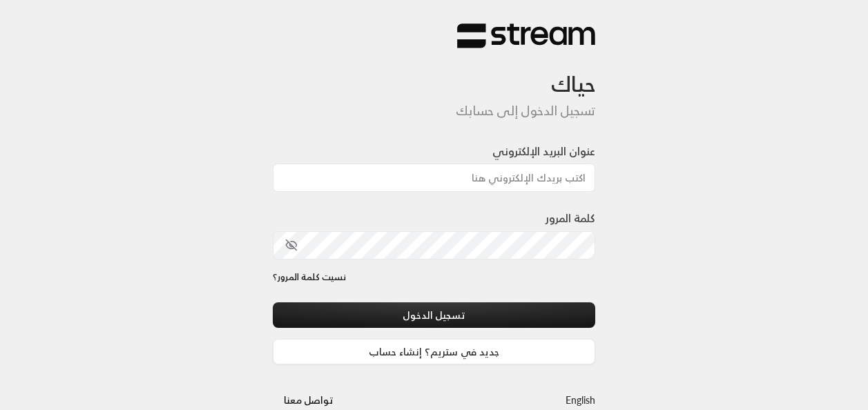 The image size is (868, 410). I want to click on h3: حياك, so click(434, 72).